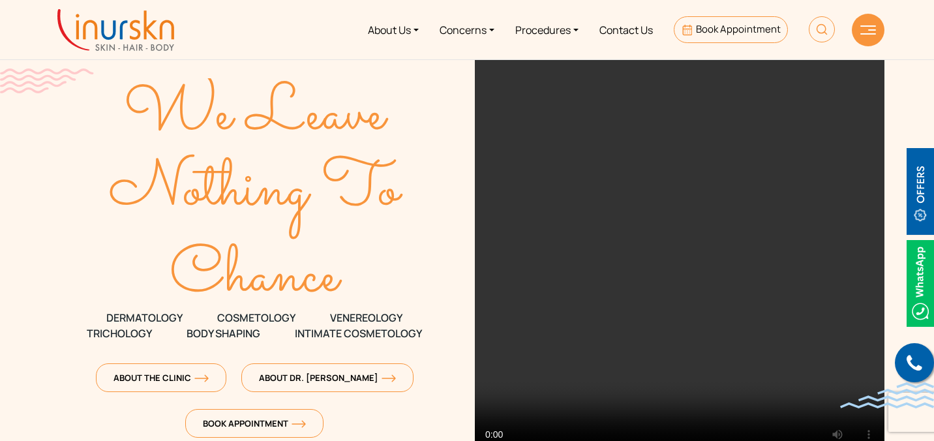  What do you see at coordinates (887, 395) in the screenshot?
I see `img: bluewave` at bounding box center [887, 395].